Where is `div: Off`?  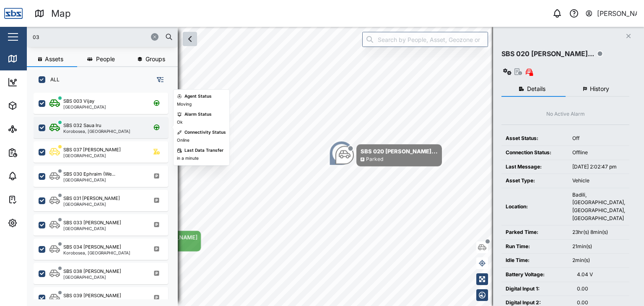
div: Off is located at coordinates (598, 139).